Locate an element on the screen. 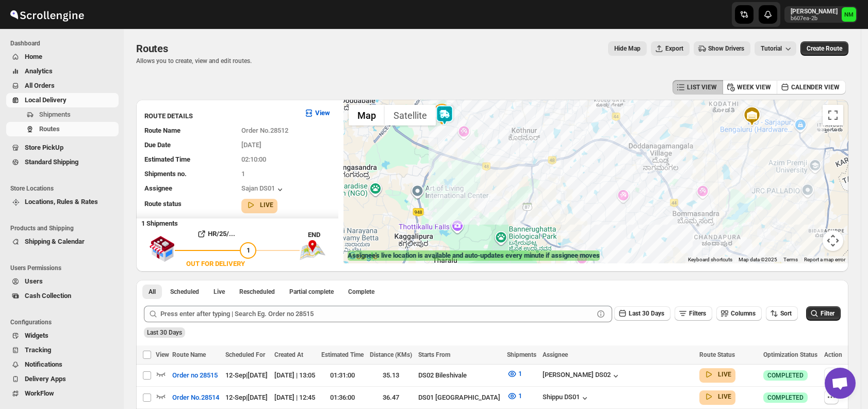  button: Map action label is located at coordinates (627, 48).